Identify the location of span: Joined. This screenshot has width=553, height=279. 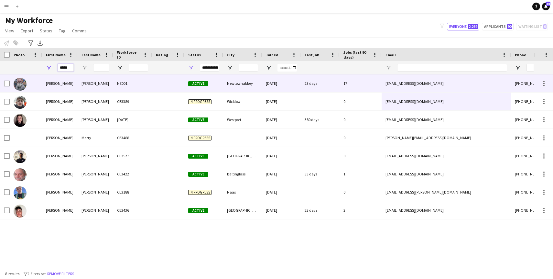
(272, 55).